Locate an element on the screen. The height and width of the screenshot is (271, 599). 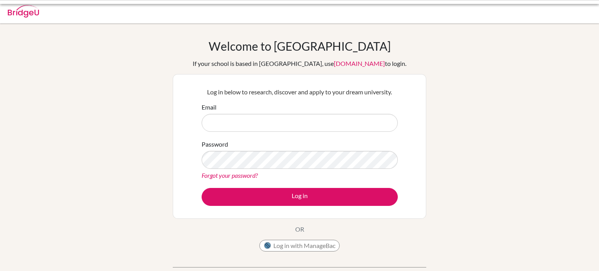
button: Log in is located at coordinates (299, 197).